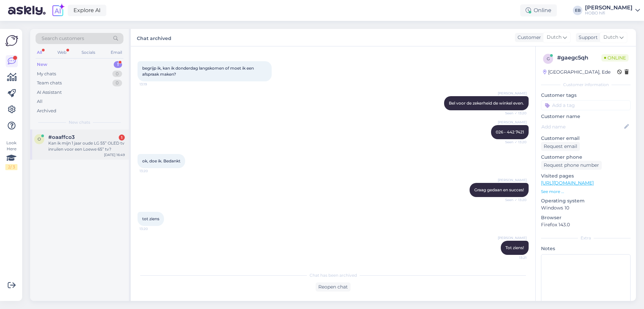 The width and height of the screenshot is (644, 309). Describe the element at coordinates (87, 10) in the screenshot. I see `a: Explore AI` at that location.